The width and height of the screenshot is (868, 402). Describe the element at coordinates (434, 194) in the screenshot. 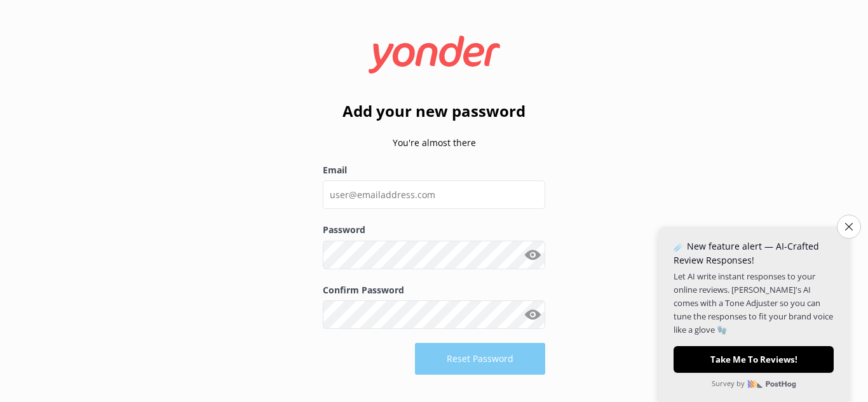

I see `input: user@emailaddress.com` at that location.